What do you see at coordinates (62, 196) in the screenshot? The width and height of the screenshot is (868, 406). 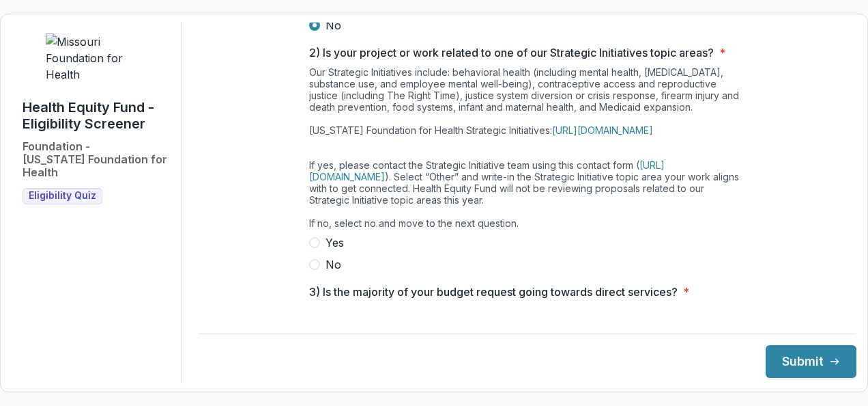 I see `span: Eligibility Quiz` at bounding box center [62, 196].